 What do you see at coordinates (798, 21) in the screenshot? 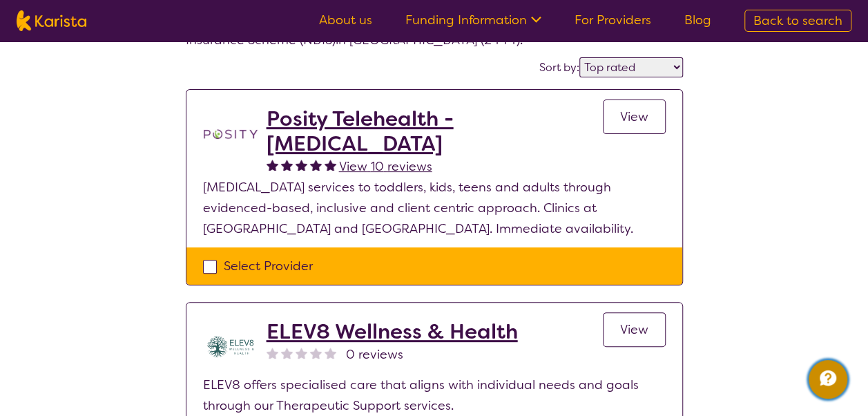
I see `span: Back to search` at bounding box center [798, 21].